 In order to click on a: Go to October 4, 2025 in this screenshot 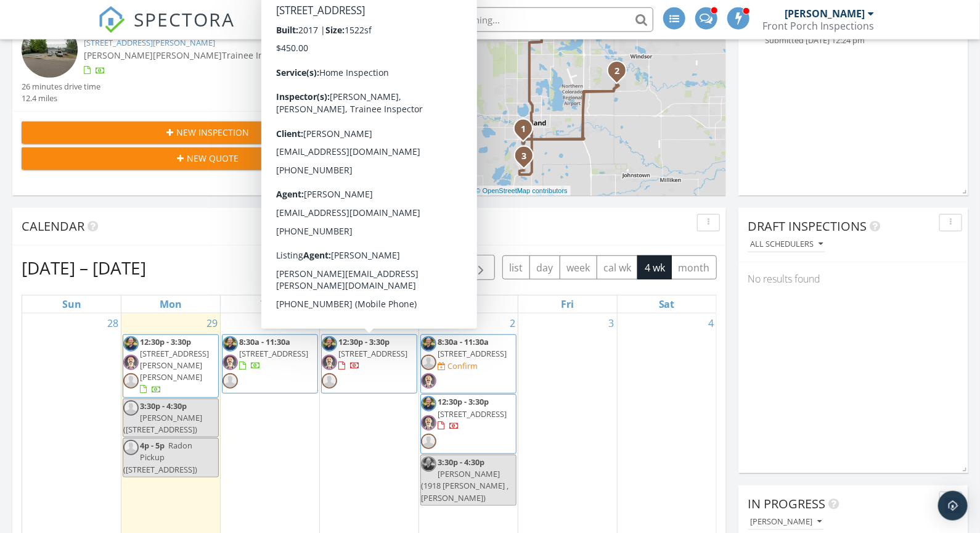, I will do `click(711, 323)`.